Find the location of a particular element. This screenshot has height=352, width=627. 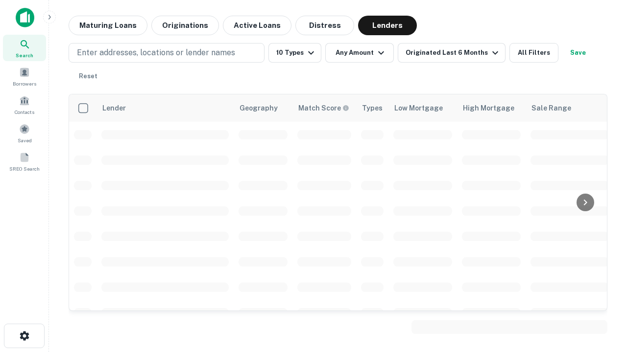

div: Sale Range is located at coordinates (551, 108).